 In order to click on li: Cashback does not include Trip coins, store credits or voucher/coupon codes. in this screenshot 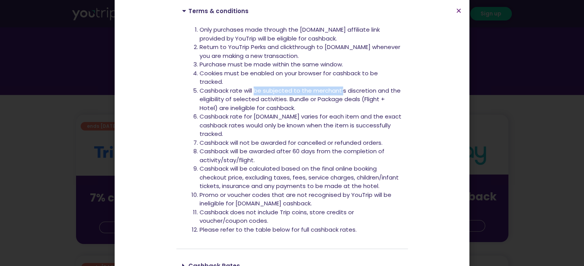, I will do `click(301, 216)`.